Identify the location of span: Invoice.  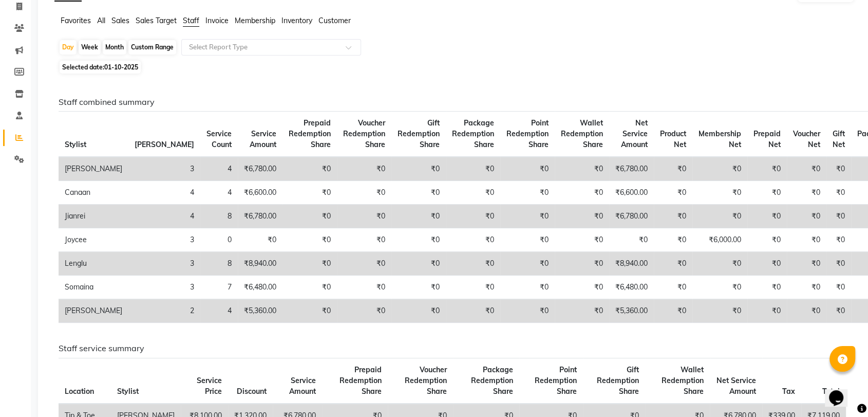
(217, 20).